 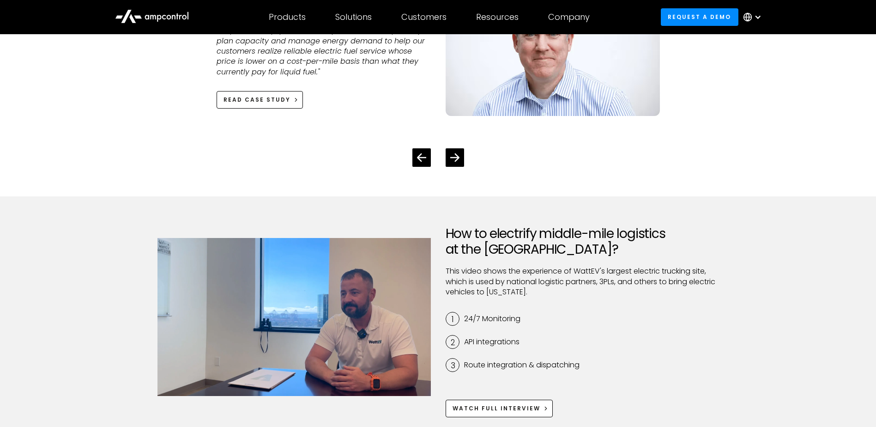 I want to click on a: Read case study, so click(x=260, y=99).